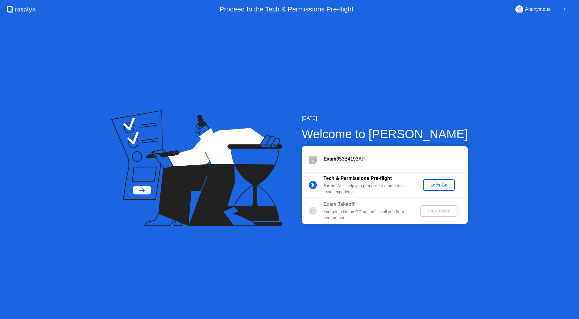 This screenshot has height=319, width=579. What do you see at coordinates (439, 211) in the screenshot?
I see `button: Start Exam` at bounding box center [439, 211].